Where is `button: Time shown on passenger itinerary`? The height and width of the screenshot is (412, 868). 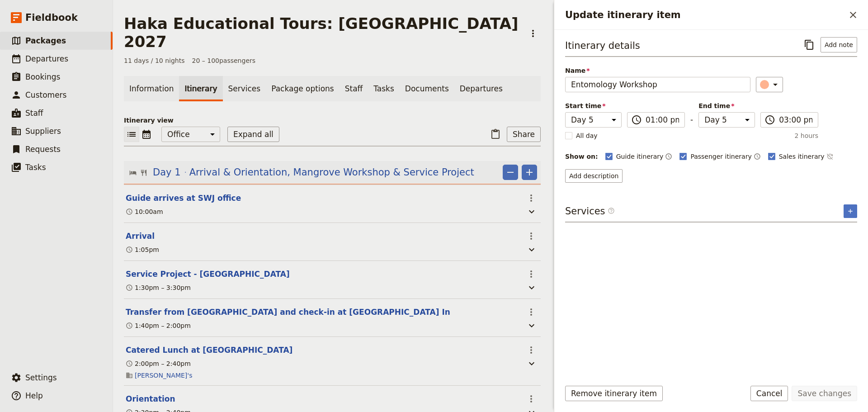 button: Time shown on passenger itinerary is located at coordinates (757, 156).